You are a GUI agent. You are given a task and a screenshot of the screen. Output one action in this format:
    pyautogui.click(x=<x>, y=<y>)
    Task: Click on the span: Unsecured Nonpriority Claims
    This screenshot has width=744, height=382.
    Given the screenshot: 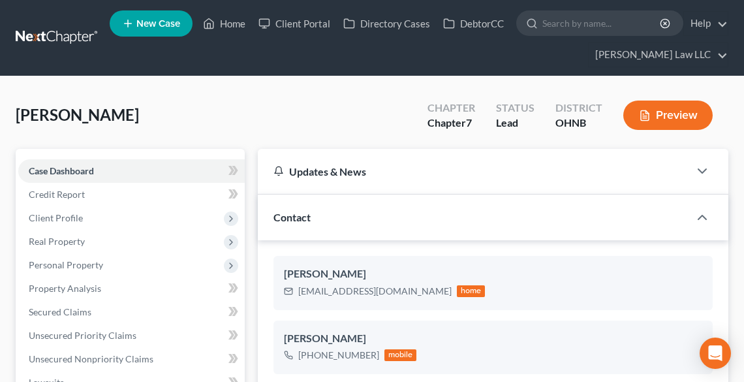 What is the action you would take?
    pyautogui.click(x=91, y=358)
    